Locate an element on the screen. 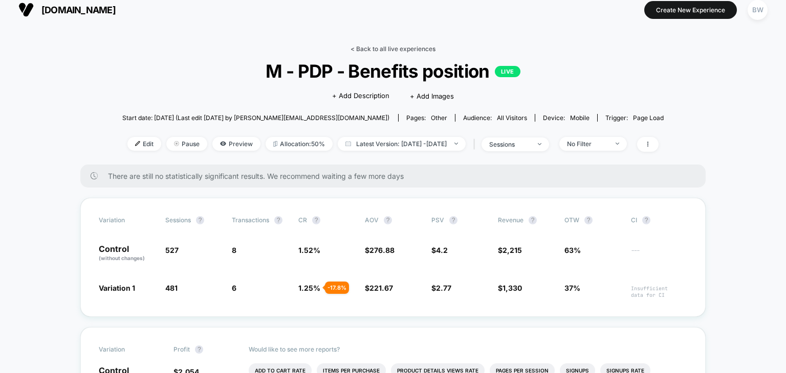 The image size is (786, 373). span: Device: is located at coordinates (566, 118).